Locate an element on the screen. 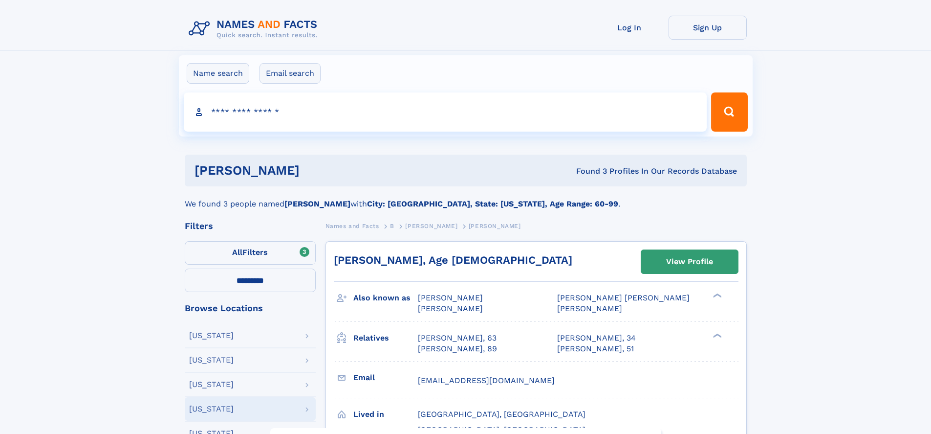 This screenshot has height=434, width=931. div: Browse Locations is located at coordinates (250, 308).